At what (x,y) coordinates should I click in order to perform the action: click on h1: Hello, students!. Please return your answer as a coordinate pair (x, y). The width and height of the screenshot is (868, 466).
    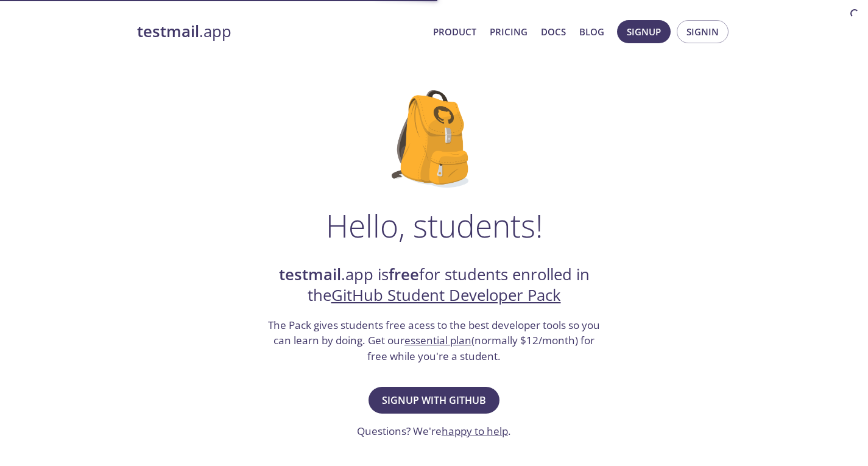
    Looking at the image, I should click on (434, 226).